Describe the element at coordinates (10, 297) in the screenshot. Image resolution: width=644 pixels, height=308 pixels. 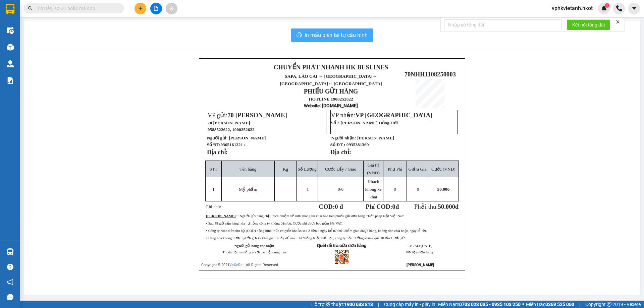
I see `span: message` at that location.